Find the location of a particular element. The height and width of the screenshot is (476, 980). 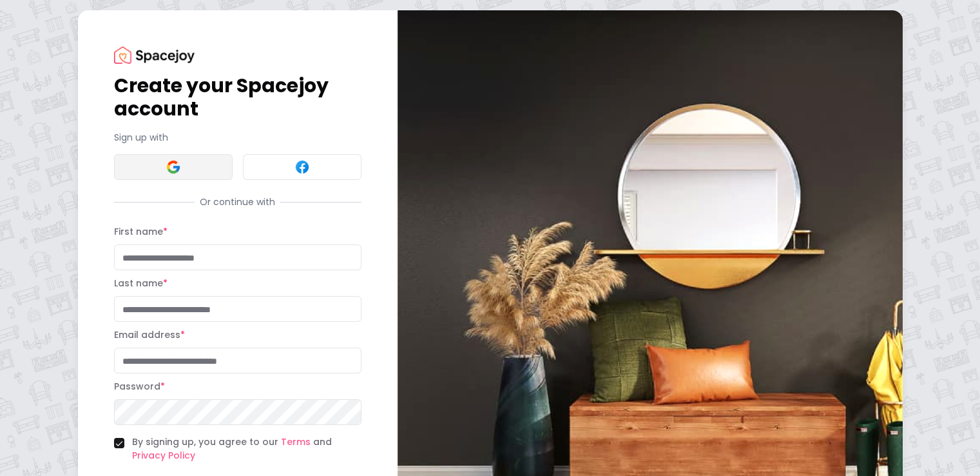

a: Terms is located at coordinates (296, 442).